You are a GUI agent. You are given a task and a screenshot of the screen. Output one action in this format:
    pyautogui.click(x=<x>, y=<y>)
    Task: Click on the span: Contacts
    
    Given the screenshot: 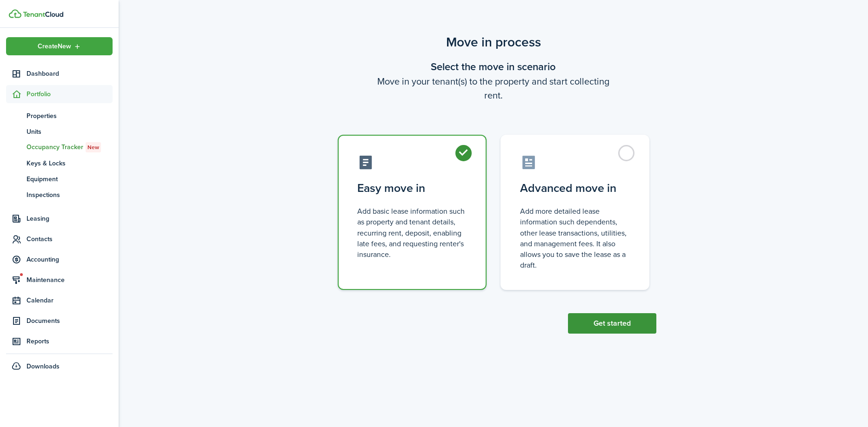 What is the action you would take?
    pyautogui.click(x=69, y=239)
    